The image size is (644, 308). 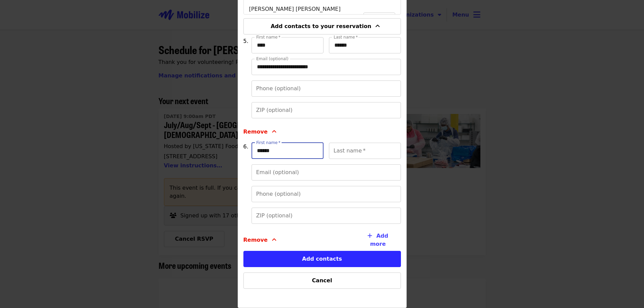 What do you see at coordinates (370, 235) in the screenshot?
I see `i: plus icon` at bounding box center [370, 235].